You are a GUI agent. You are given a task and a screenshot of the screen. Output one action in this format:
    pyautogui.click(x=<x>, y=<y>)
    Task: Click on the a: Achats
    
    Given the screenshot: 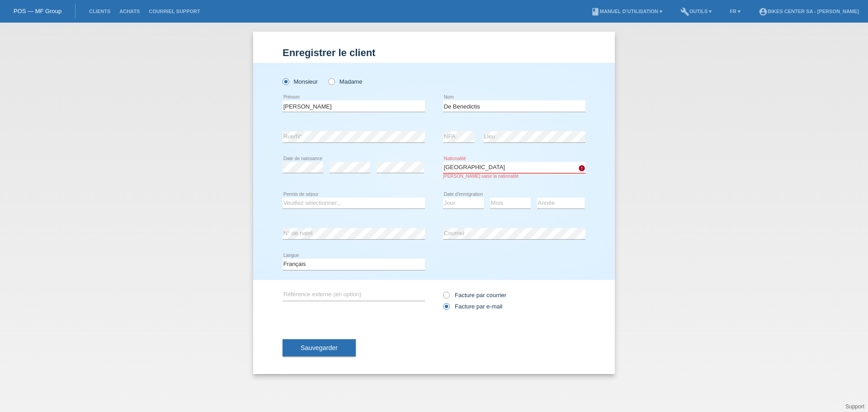 What is the action you would take?
    pyautogui.click(x=130, y=11)
    